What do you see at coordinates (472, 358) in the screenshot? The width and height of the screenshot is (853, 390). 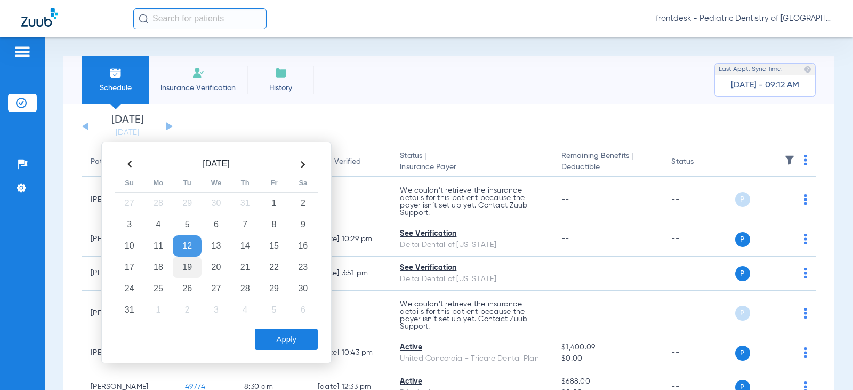 I see `div: United Concordia - Tricare Dental Plan` at bounding box center [472, 358].